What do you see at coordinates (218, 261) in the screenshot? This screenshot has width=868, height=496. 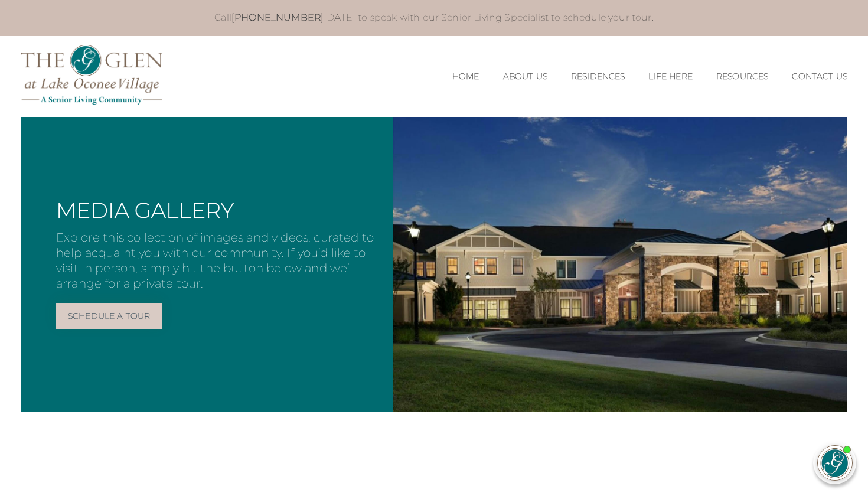 I see `p: Explore this collection of images and videos, curated to help acquaint you with our community. If...` at bounding box center [218, 261].